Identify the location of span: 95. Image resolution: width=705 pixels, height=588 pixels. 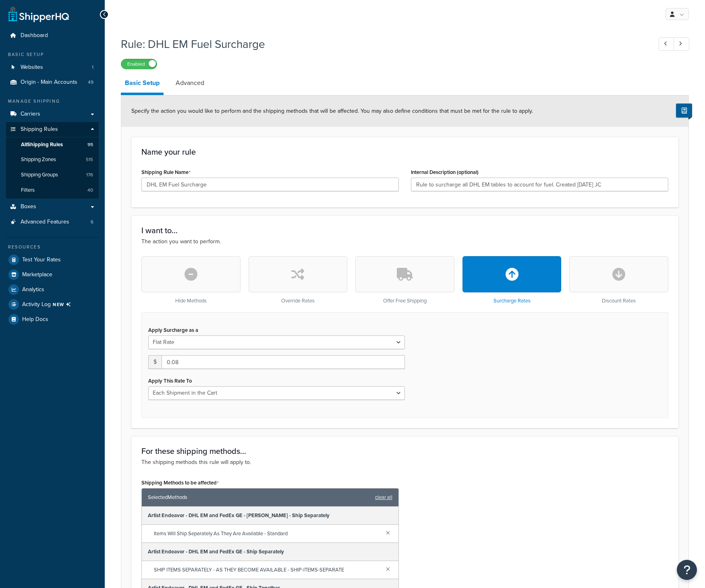
(90, 145).